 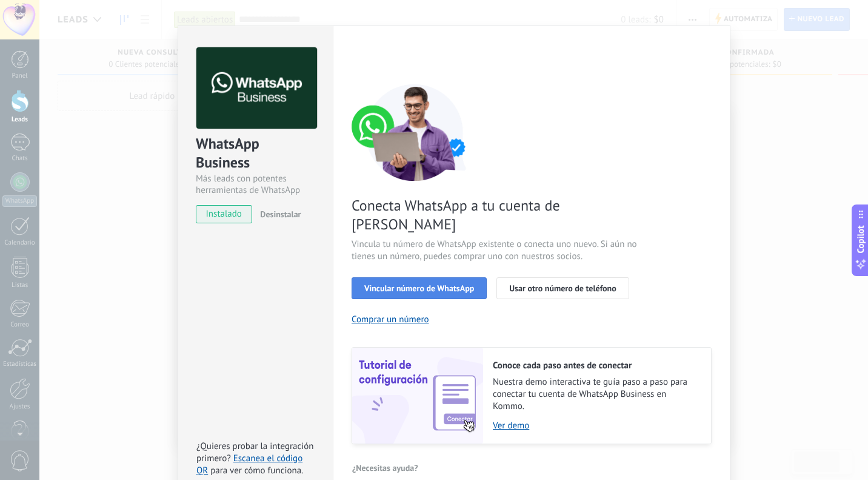 I want to click on div: WhatsApp Business, so click(x=255, y=153).